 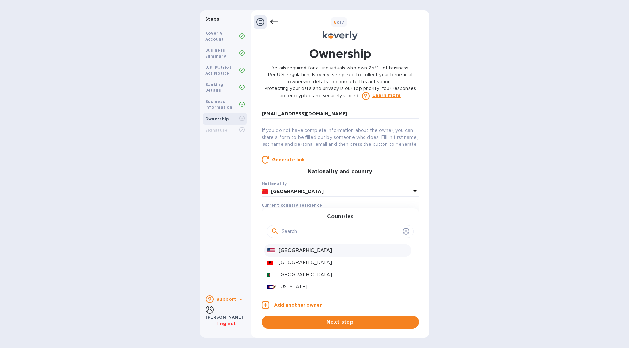 What do you see at coordinates (340, 137) in the screenshot?
I see `p: If you do not have complete information about the owner, you can share a form to be filled out by...` at bounding box center [340, 137].